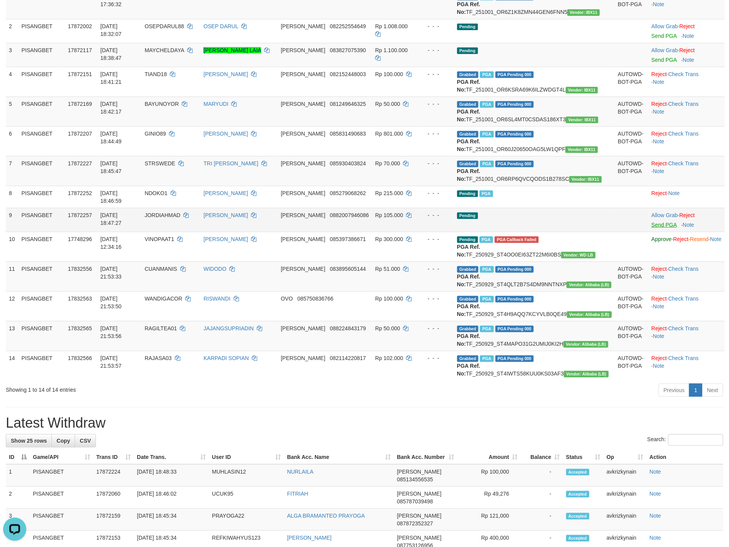  Describe the element at coordinates (348, 134) in the screenshot. I see `span: Copy 085831490683 to clipboard` at that location.